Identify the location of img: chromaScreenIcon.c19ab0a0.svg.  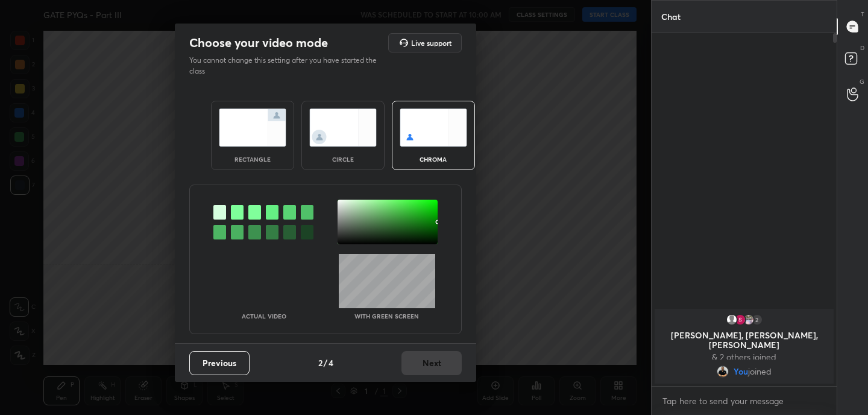
(433, 128).